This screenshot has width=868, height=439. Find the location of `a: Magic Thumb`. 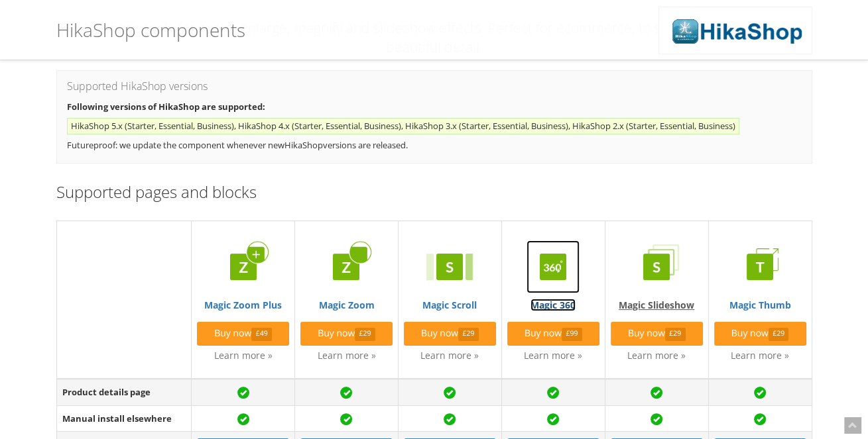

a: Magic Thumb is located at coordinates (760, 275).